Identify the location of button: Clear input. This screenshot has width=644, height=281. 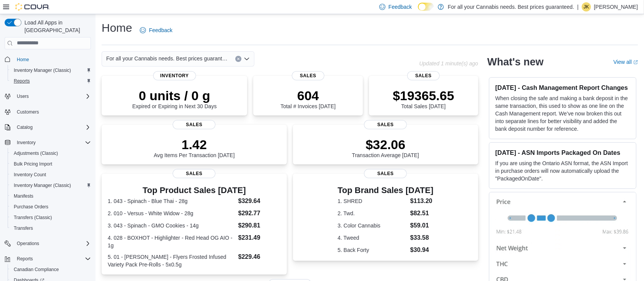
(238, 59).